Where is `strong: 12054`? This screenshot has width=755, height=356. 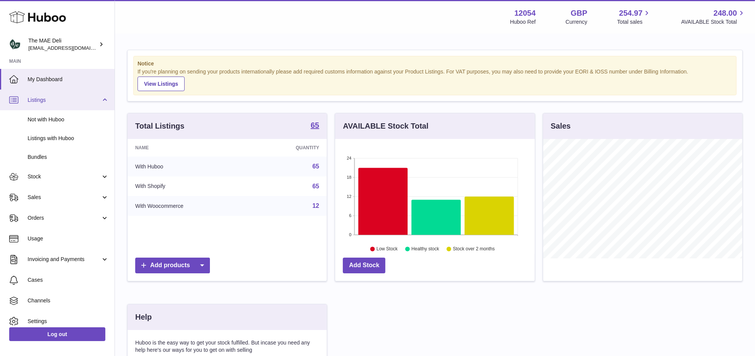 strong: 12054 is located at coordinates (525, 13).